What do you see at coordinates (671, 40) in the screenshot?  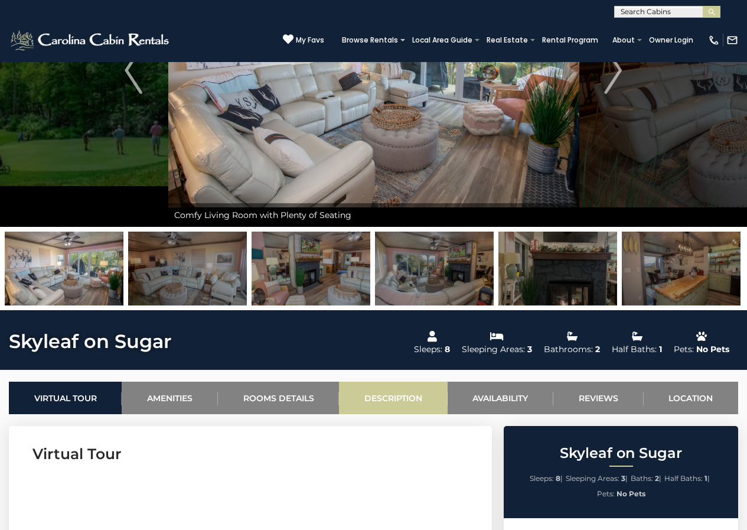 I see `a: Owner Login` at bounding box center [671, 40].